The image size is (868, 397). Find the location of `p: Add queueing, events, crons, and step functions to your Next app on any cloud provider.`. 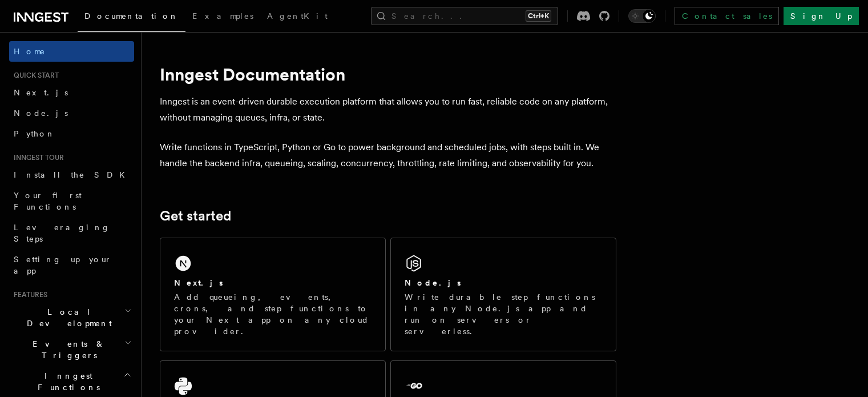

p: Add queueing, events, crons, and step functions to your Next app on any cloud provider. is located at coordinates (273, 314).